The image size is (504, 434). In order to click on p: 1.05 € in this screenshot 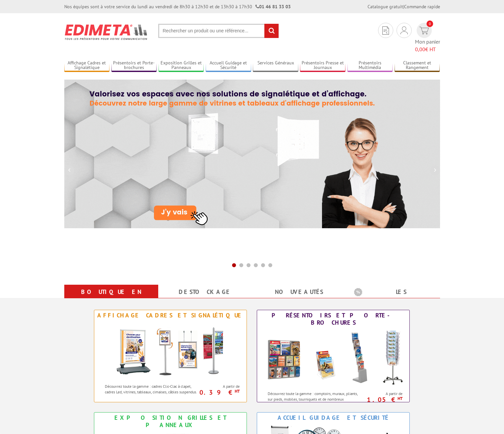, I will do `click(382, 399)`.